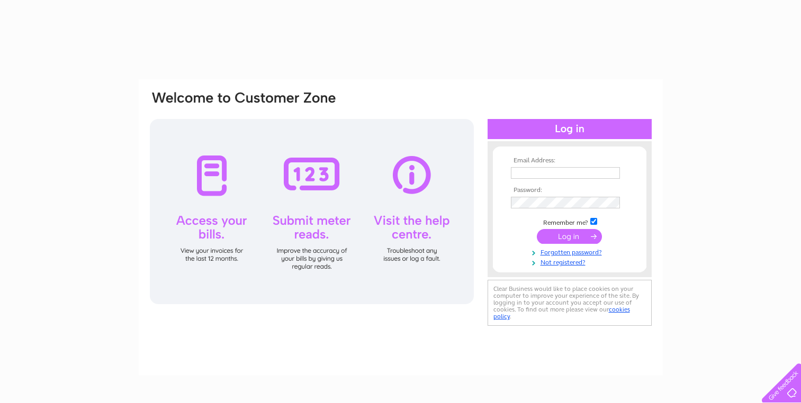  What do you see at coordinates (562, 313) in the screenshot?
I see `a: cookies policy` at bounding box center [562, 313].